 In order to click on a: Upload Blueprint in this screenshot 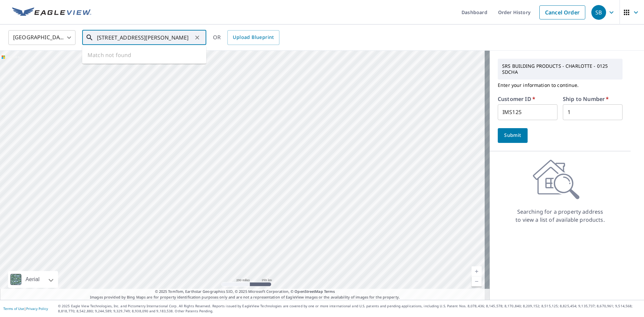, I will do `click(253, 38)`.